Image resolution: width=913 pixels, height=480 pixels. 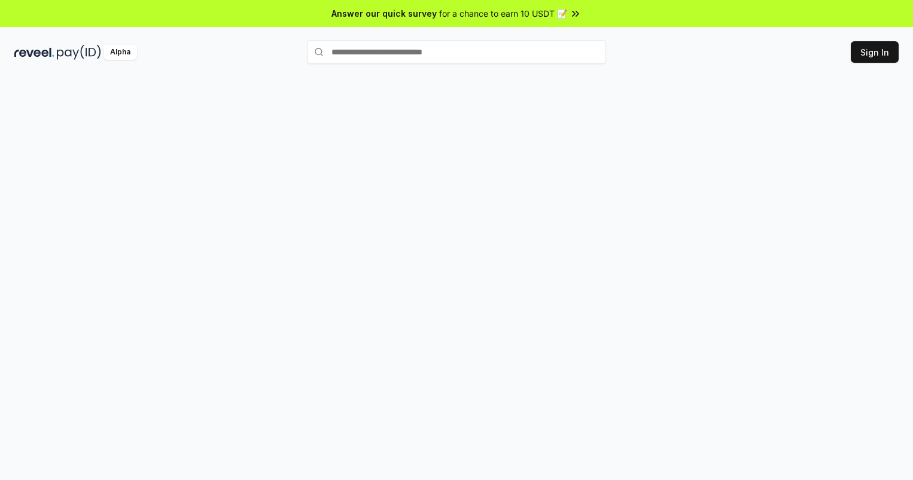 What do you see at coordinates (120, 52) in the screenshot?
I see `div: Alpha` at bounding box center [120, 52].